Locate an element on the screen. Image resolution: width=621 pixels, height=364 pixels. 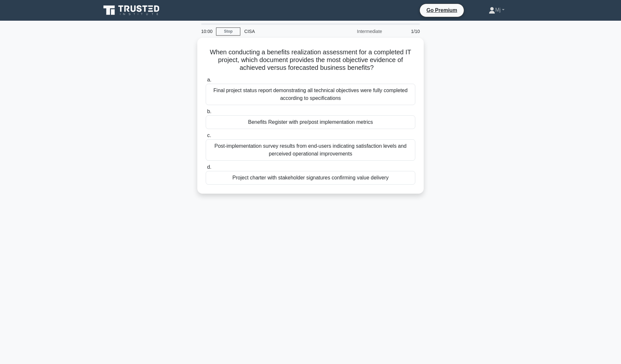
span: b. is located at coordinates (209, 111).